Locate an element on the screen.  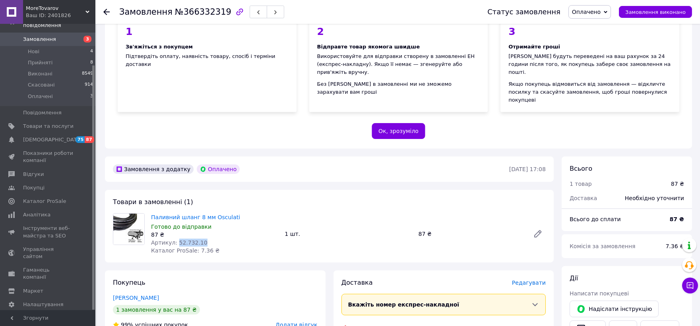
span: 87 is located at coordinates (89, 140).